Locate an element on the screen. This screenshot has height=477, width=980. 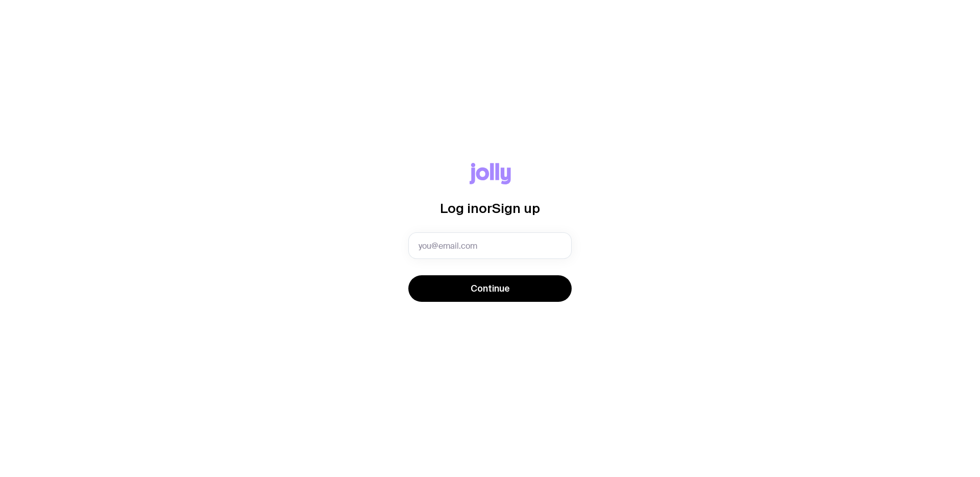
input: you@email.com is located at coordinates (490, 246).